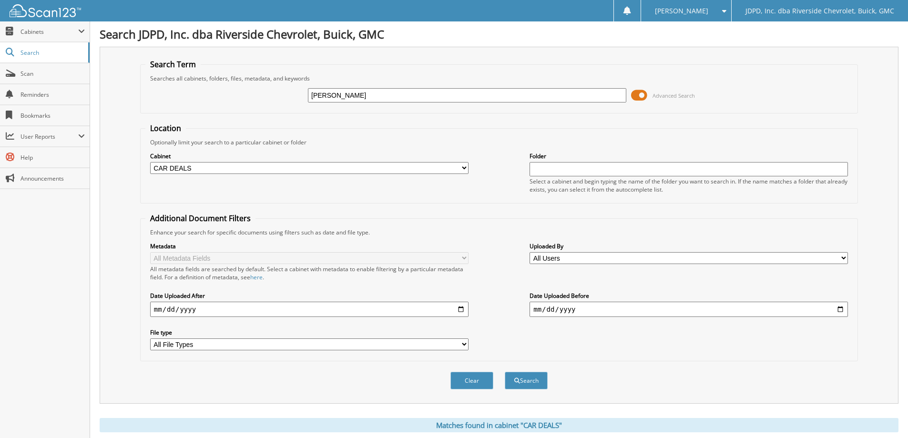 The height and width of the screenshot is (438, 908). What do you see at coordinates (499, 34) in the screenshot?
I see `h1: Search JDPD, Inc. dba Riverside Chevrolet, Buick, GMC` at bounding box center [499, 34].